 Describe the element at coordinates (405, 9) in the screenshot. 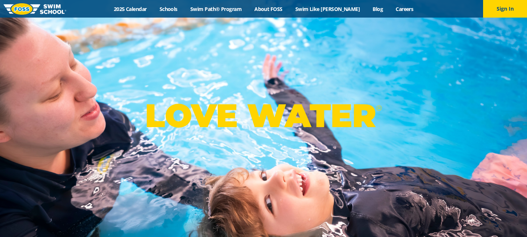

I see `a: Careers` at that location.